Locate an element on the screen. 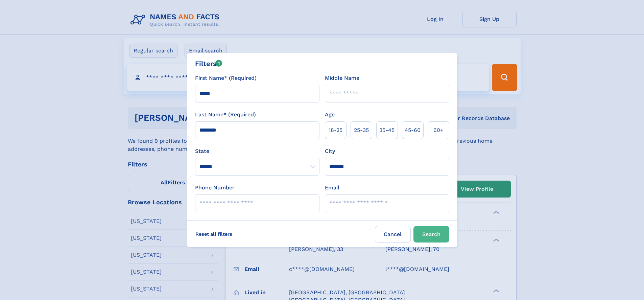  label: Email is located at coordinates (332, 187).